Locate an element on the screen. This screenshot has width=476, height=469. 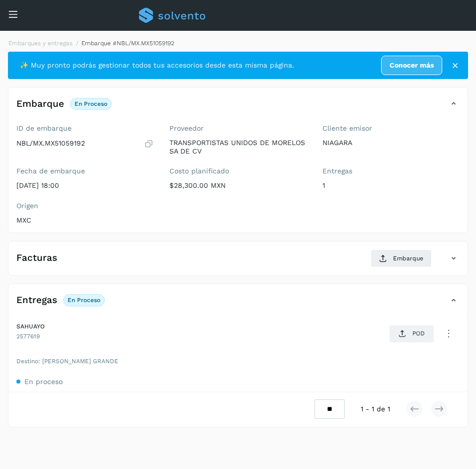
span: En proceso is located at coordinates (43, 381).